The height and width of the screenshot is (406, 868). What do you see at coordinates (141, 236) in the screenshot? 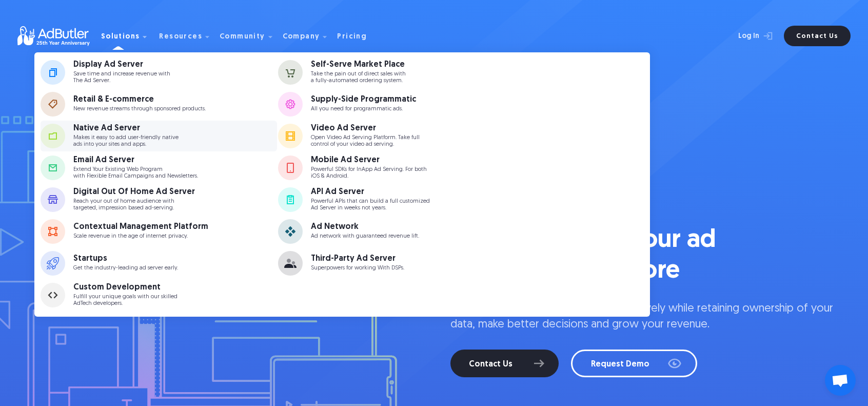
I see `p: Scale revenue in the age of internet privacy.` at bounding box center [141, 236].